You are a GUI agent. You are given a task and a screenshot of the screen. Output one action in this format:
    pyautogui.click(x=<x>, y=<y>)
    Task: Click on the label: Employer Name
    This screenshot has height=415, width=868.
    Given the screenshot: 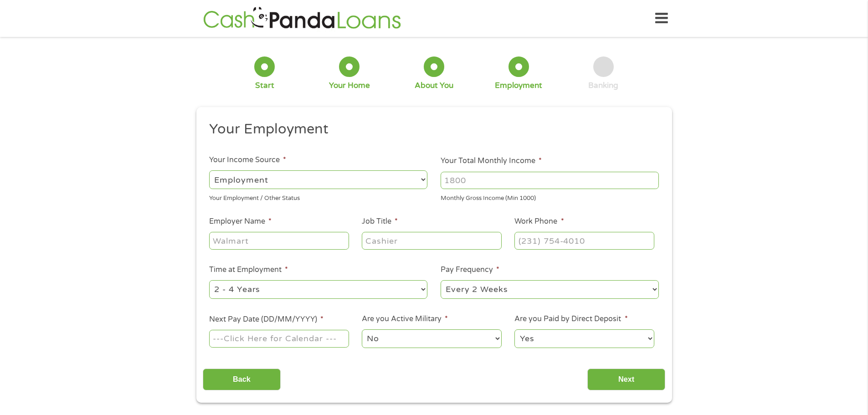 What is the action you would take?
    pyautogui.click(x=240, y=221)
    